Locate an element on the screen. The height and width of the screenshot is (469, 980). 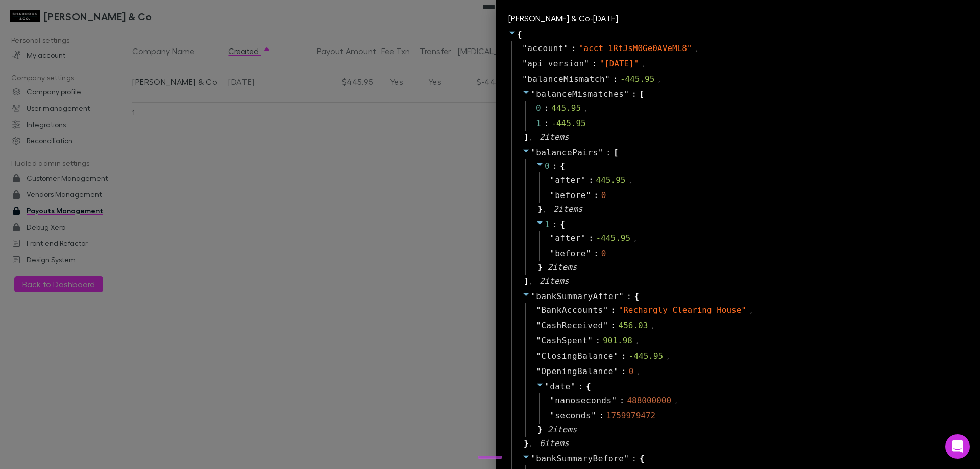
span: balanceMismatches is located at coordinates (579, 94).